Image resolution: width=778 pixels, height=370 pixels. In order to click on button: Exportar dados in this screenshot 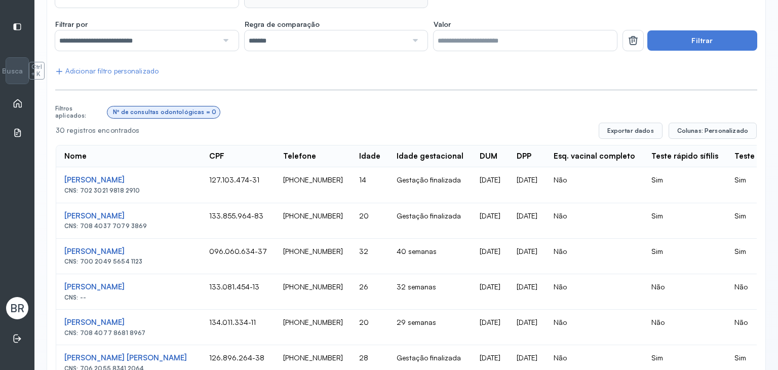, I will do `click(631, 131)`.